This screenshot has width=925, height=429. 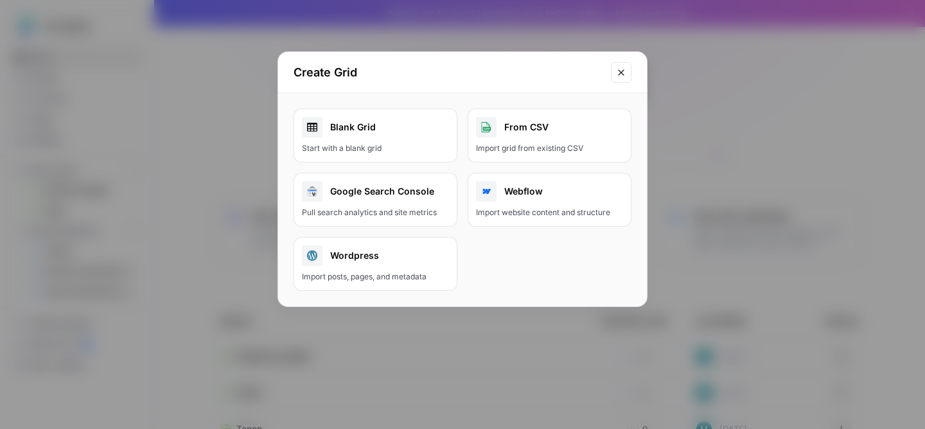 What do you see at coordinates (375, 192) in the screenshot?
I see `div: Google Search Console` at bounding box center [375, 192].